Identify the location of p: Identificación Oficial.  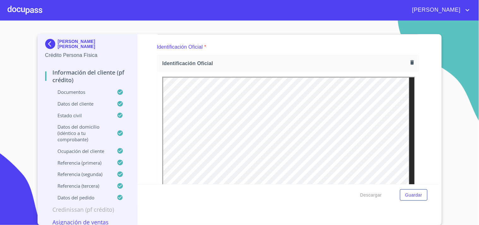
(180, 47).